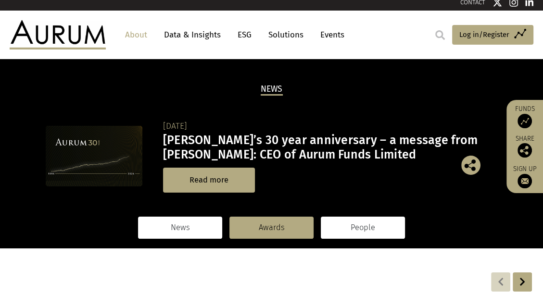  Describe the element at coordinates (244, 35) in the screenshot. I see `a: ESG` at that location.